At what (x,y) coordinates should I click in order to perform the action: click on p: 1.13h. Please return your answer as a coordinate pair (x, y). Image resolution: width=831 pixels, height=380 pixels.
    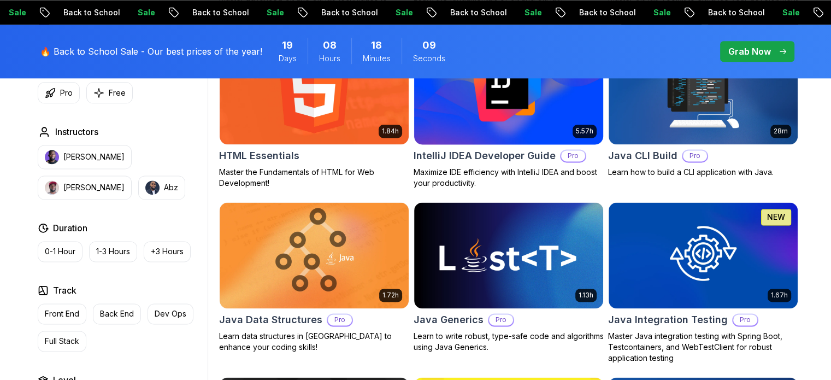
    Looking at the image, I should click on (585, 295).